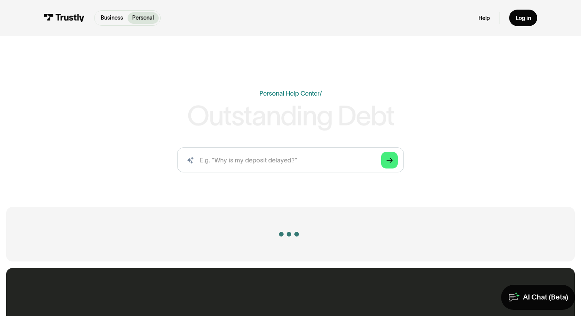 Image resolution: width=581 pixels, height=316 pixels. Describe the element at coordinates (289, 93) in the screenshot. I see `a: Personal Help Center` at that location.